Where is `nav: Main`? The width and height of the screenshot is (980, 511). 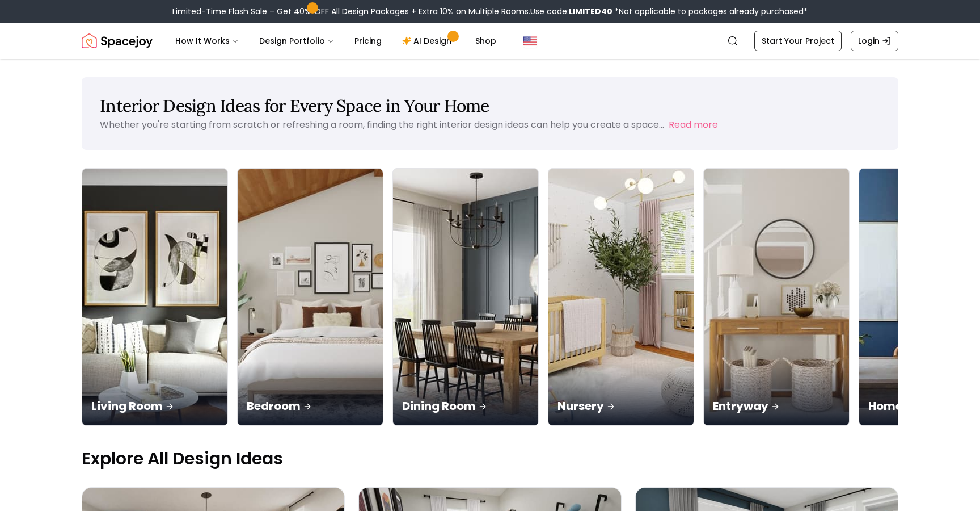 nav: Main is located at coordinates (335, 41).